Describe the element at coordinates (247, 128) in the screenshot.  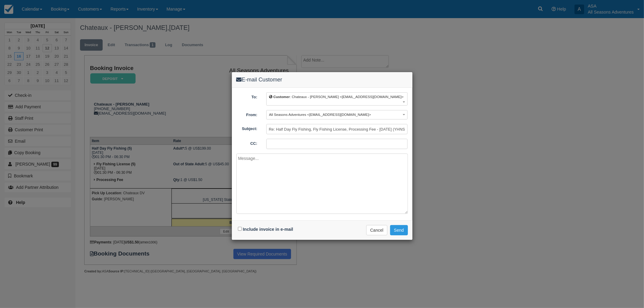
I see `label: Subject:` at that location.